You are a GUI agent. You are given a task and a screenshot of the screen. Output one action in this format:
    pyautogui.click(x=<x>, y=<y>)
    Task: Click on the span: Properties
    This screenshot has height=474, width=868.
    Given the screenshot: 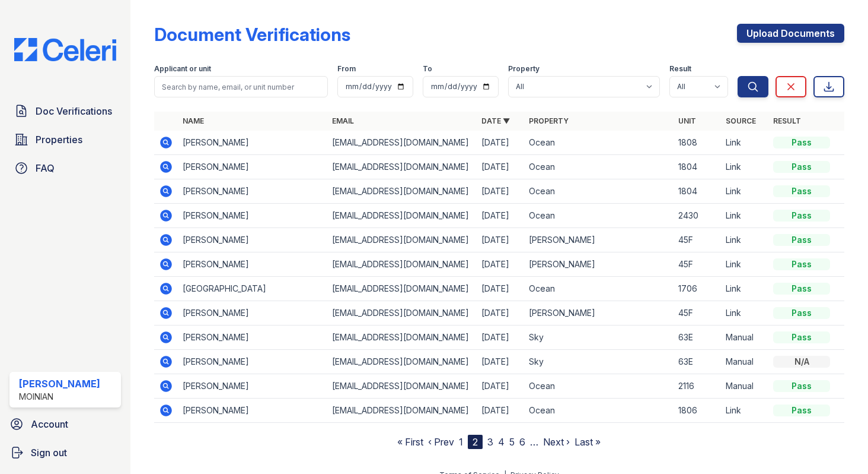 What is the action you would take?
    pyautogui.click(x=59, y=140)
    